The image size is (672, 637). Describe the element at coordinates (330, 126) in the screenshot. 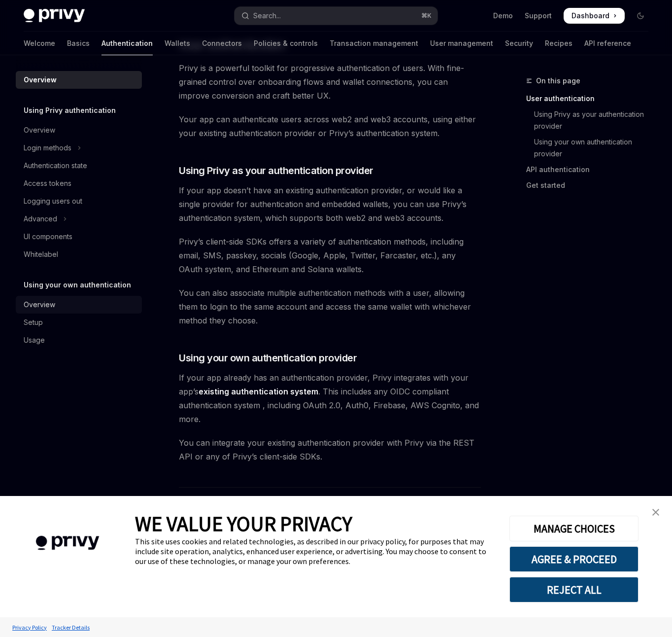

I see `span: Your app can authenticate users across web2 and web3 accounts, using either your existing authent...` at that location.